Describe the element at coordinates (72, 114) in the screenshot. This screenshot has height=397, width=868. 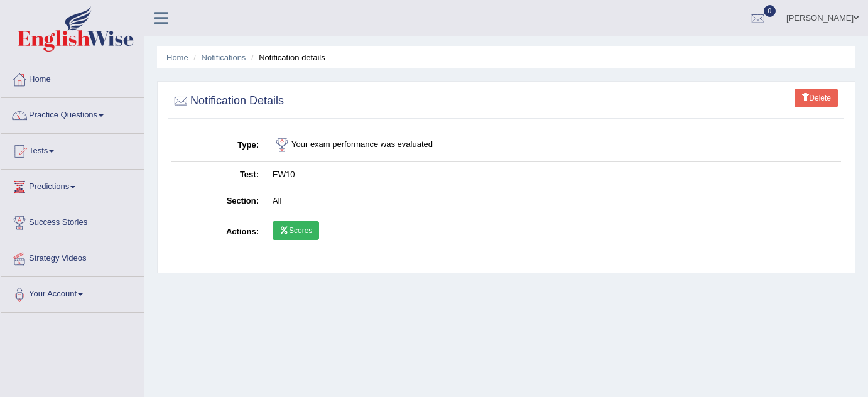
I see `a: Practice Questions` at that location.